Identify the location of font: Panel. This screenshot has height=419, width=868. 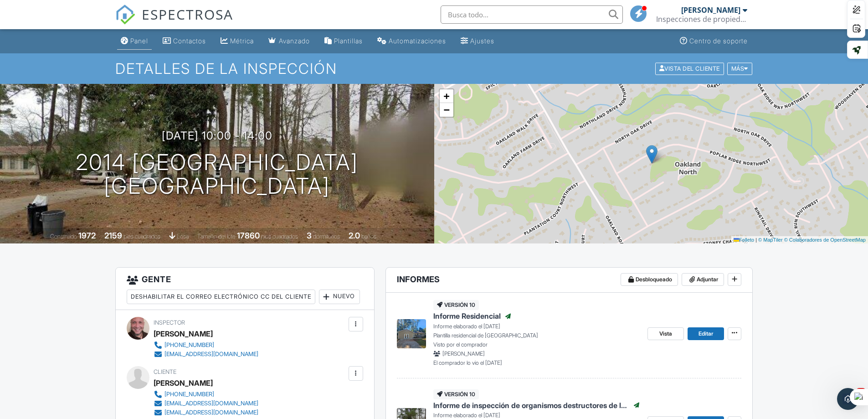
(139, 41).